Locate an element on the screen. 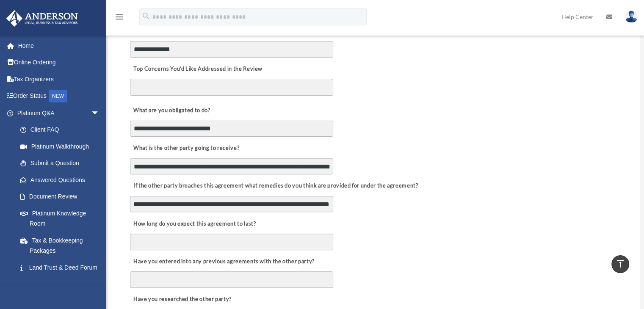 This screenshot has width=644, height=309. a: Platinum Knowledge Room is located at coordinates (62, 218).